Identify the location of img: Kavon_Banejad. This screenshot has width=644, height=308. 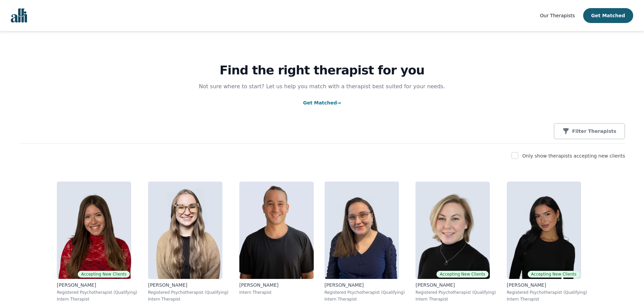
(276, 230).